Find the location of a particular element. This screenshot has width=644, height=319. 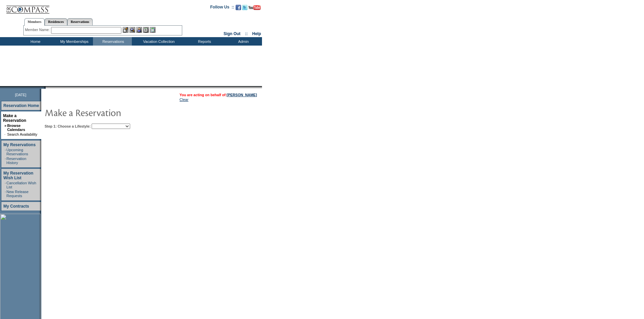

div: Member Name: is located at coordinates (38, 30).